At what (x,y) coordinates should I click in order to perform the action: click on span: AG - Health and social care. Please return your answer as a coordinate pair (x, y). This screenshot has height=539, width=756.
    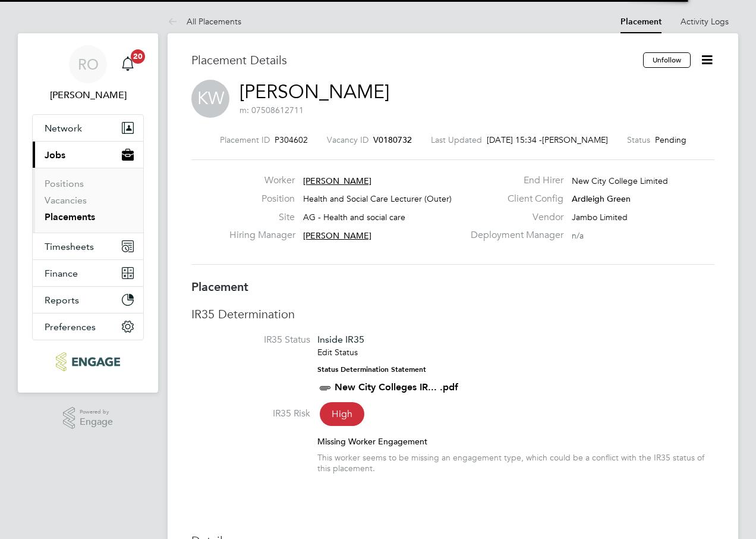
    Looking at the image, I should click on (354, 217).